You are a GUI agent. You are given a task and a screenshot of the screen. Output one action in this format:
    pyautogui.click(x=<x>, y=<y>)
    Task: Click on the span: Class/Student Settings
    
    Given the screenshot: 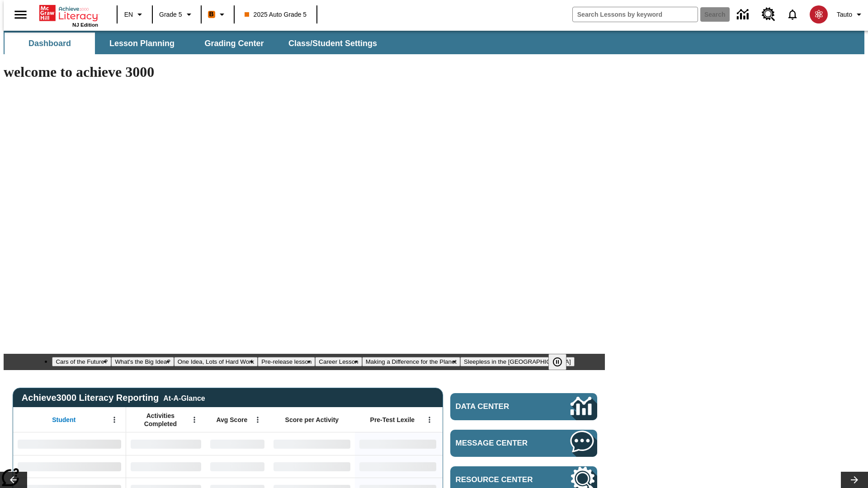 What is the action you would take?
    pyautogui.click(x=333, y=43)
    